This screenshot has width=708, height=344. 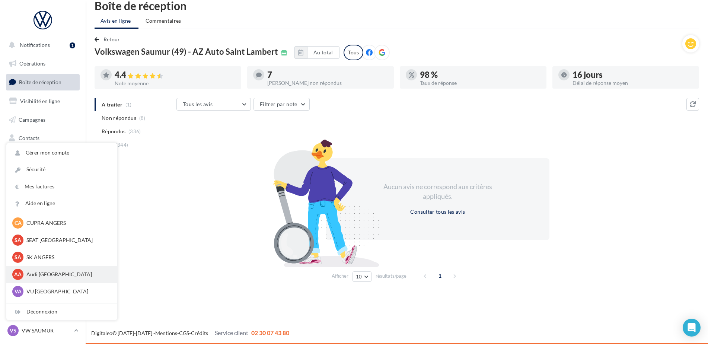 I want to click on span: Visibilité en ligne, so click(x=40, y=101).